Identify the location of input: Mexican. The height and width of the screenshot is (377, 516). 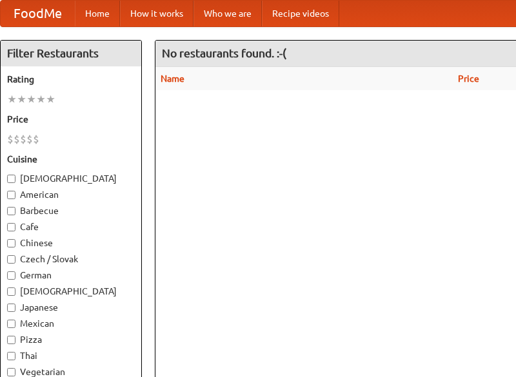
(11, 324).